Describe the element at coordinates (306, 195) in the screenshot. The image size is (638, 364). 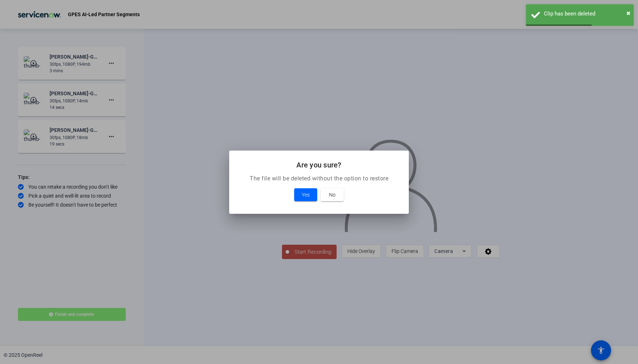
I see `button: Yes` at that location.